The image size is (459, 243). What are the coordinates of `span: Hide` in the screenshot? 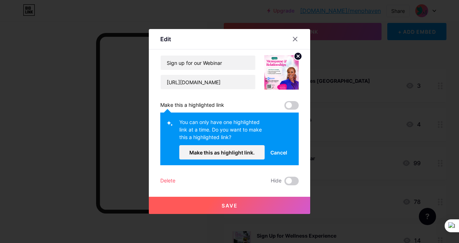 It's located at (276, 181).